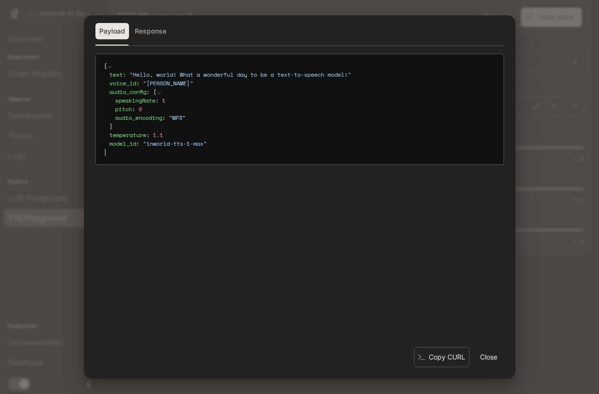  What do you see at coordinates (123, 143) in the screenshot?
I see `span: model_id` at bounding box center [123, 143].